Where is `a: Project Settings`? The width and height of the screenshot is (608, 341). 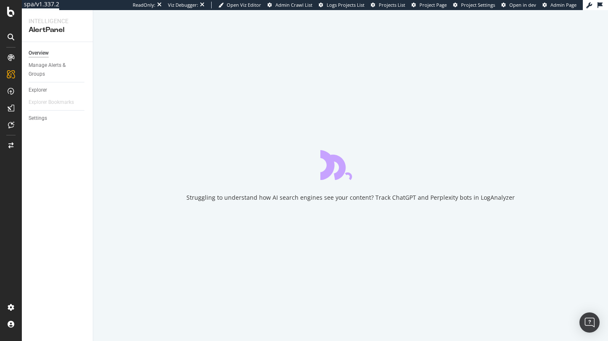
a: Project Settings is located at coordinates (474, 5).